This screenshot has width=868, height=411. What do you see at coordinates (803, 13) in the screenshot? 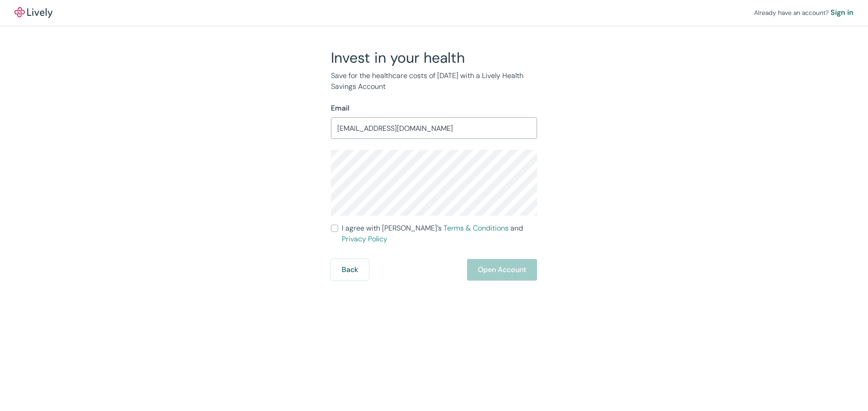
I see `div: Already have an account?` at bounding box center [803, 13].